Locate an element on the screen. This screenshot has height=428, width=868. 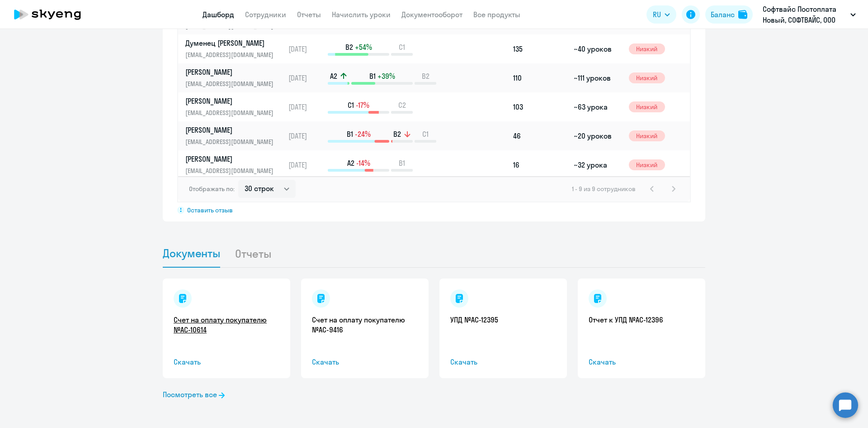
button: RU is located at coordinates (661, 14).